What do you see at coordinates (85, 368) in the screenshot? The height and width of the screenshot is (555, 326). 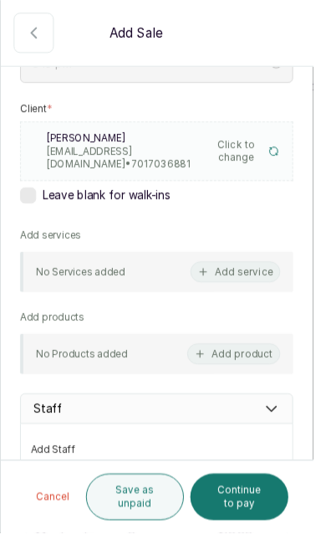 I see `p: No Products added` at bounding box center [85, 368].